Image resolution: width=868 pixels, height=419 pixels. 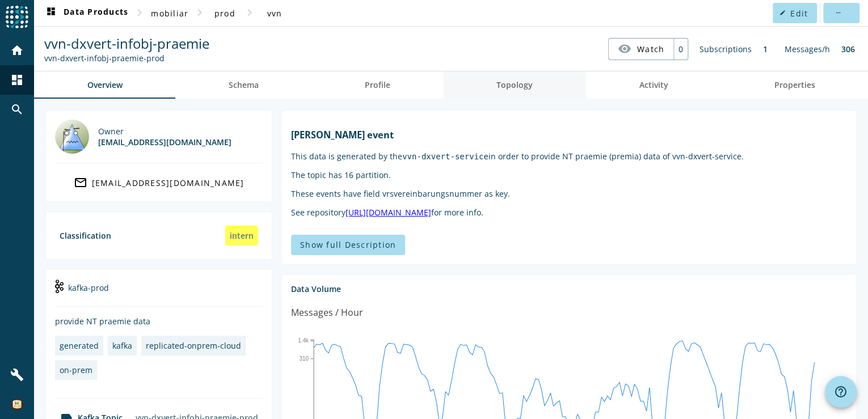 What do you see at coordinates (72, 136) in the screenshot?
I see `img: lotus@mobi.ch` at bounding box center [72, 136].